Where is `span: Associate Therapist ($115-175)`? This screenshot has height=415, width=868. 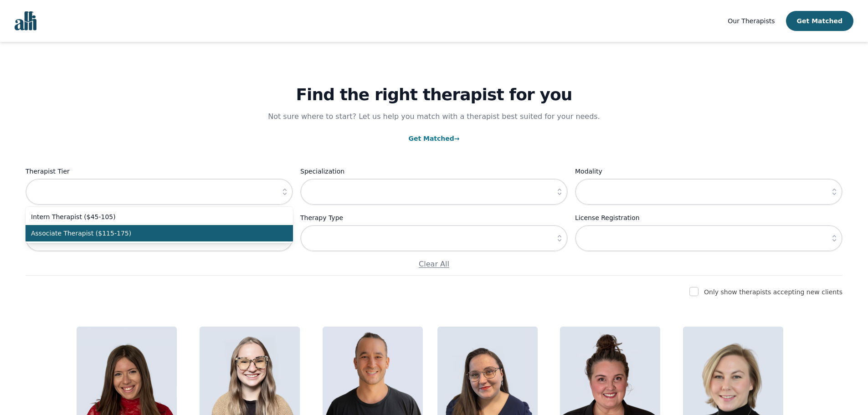
span: Associate Therapist ($115-175) is located at coordinates (154, 233).